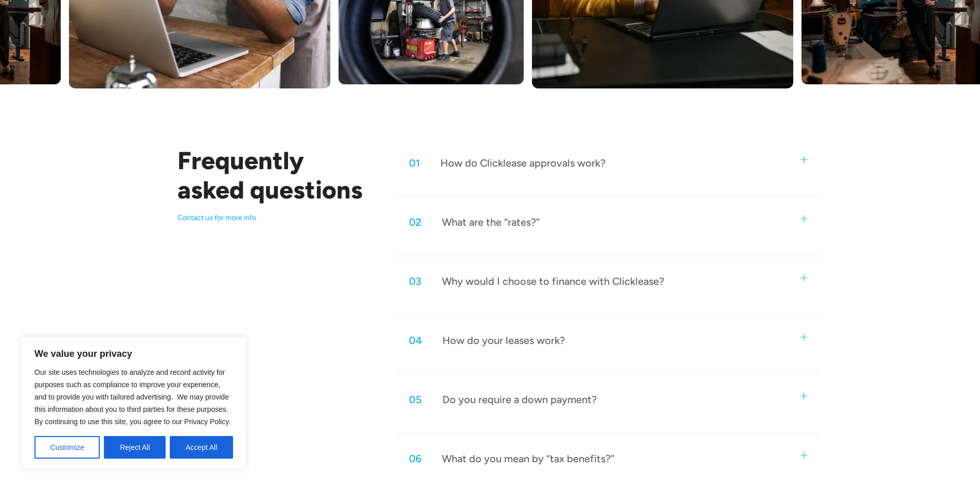 The image size is (980, 490). I want to click on button: Accept All, so click(201, 447).